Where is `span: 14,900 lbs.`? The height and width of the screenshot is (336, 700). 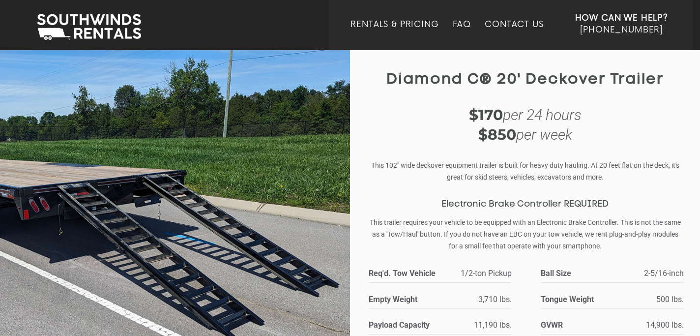 span: 14,900 lbs. is located at coordinates (664, 324).